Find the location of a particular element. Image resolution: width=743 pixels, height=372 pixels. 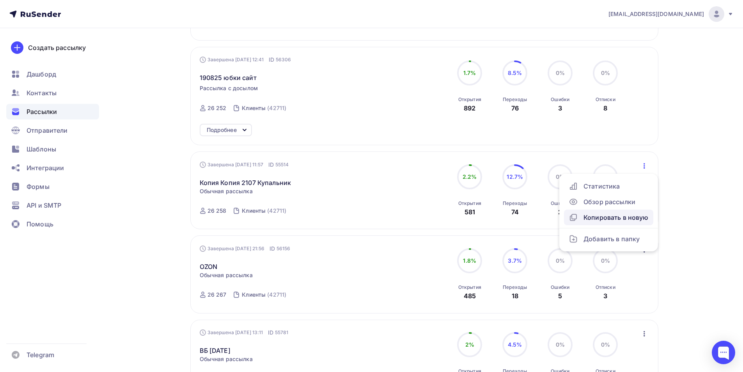

span: Рассылки is located at coordinates (42, 112).